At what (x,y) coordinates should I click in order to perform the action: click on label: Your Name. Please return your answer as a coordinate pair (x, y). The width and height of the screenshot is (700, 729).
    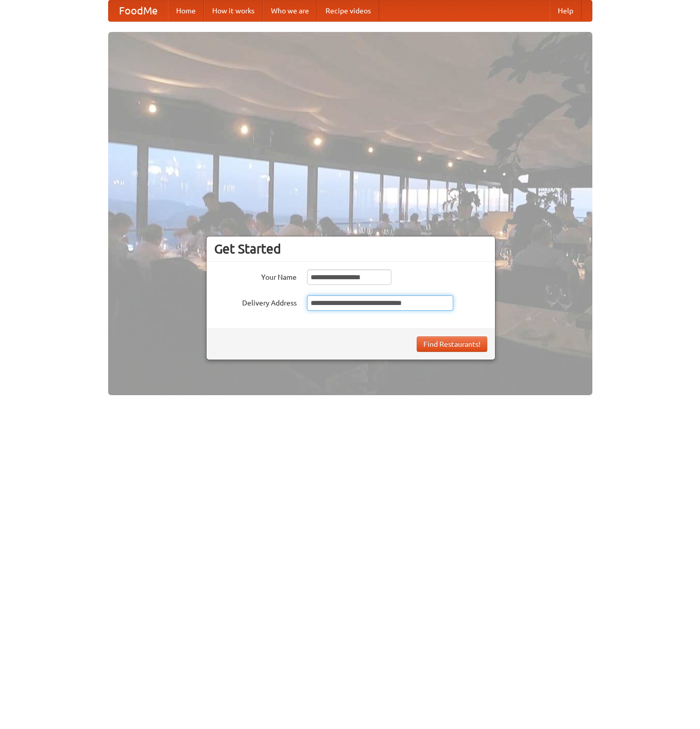
    Looking at the image, I should click on (256, 276).